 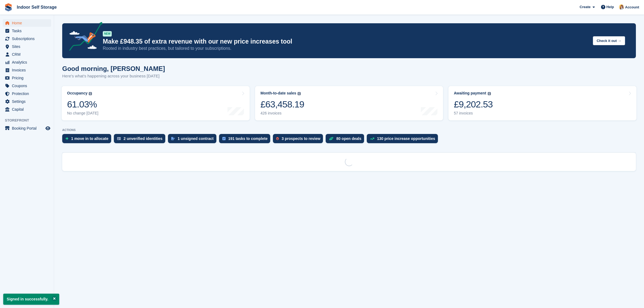 I want to click on button: Check it out →, so click(x=609, y=41).